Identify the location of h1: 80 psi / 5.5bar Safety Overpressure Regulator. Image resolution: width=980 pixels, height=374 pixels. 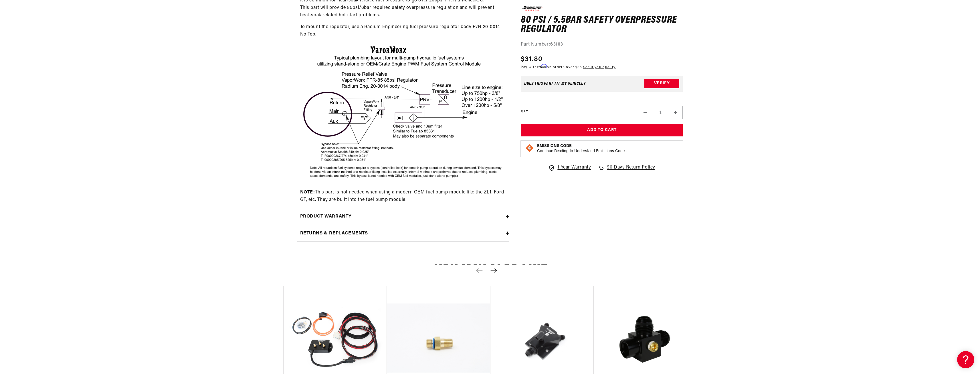
(602, 25).